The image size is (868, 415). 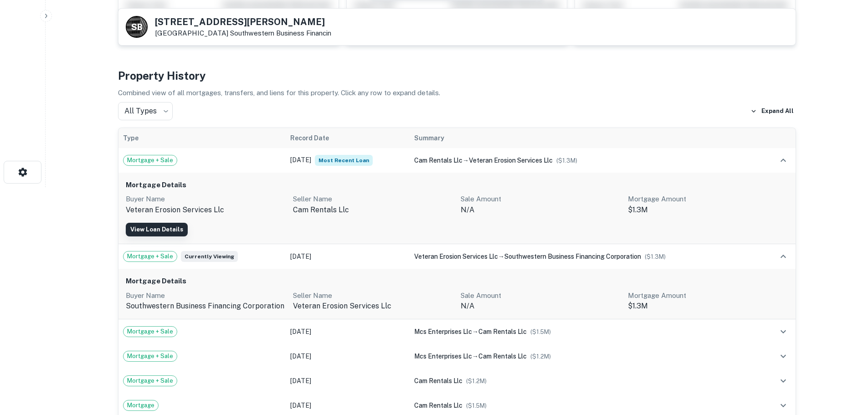 I want to click on th: Summary, so click(x=586, y=138).